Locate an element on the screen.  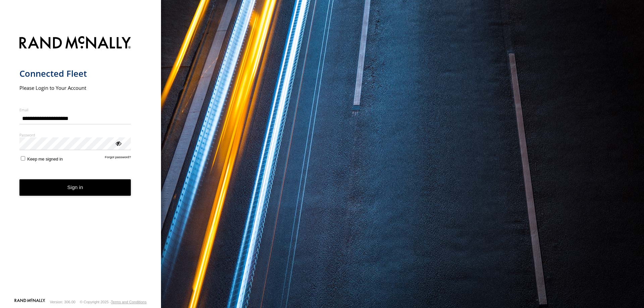
h2: Please Login to Your Account is located at coordinates (75, 88).